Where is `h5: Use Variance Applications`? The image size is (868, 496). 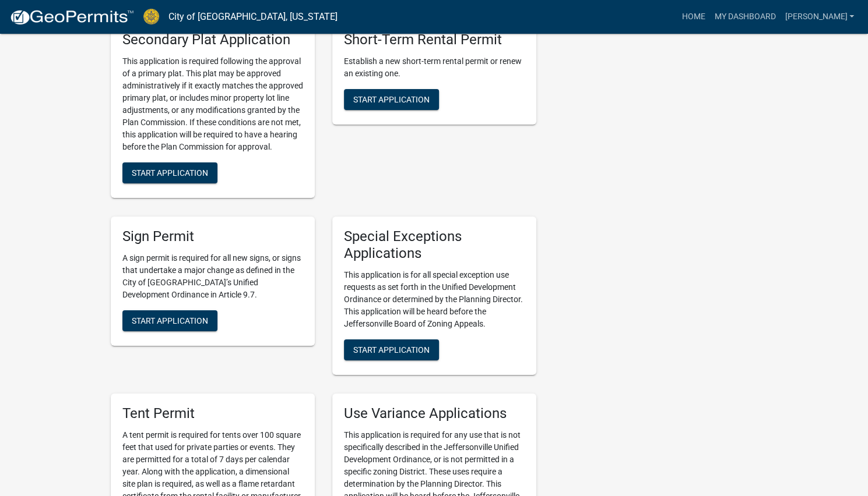
h5: Use Variance Applications is located at coordinates (434, 414).